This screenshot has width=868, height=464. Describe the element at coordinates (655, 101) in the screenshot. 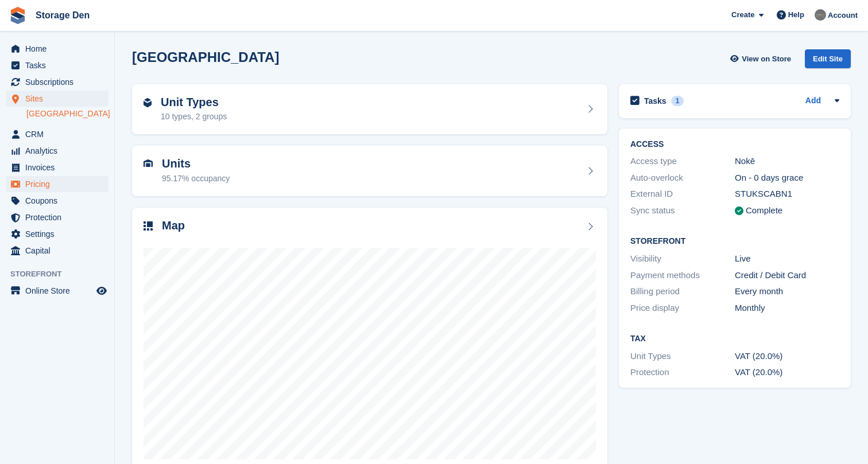

I see `h2: Tasks` at that location.